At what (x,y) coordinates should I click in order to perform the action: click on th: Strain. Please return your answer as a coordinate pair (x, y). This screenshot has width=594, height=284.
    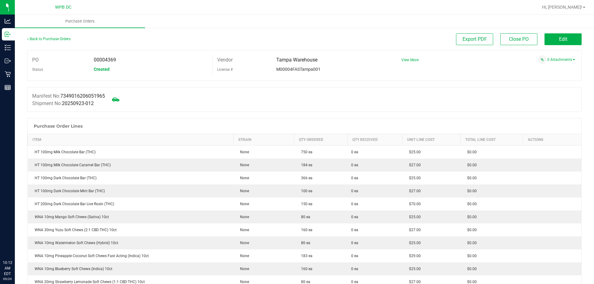
    Looking at the image, I should click on (263, 140).